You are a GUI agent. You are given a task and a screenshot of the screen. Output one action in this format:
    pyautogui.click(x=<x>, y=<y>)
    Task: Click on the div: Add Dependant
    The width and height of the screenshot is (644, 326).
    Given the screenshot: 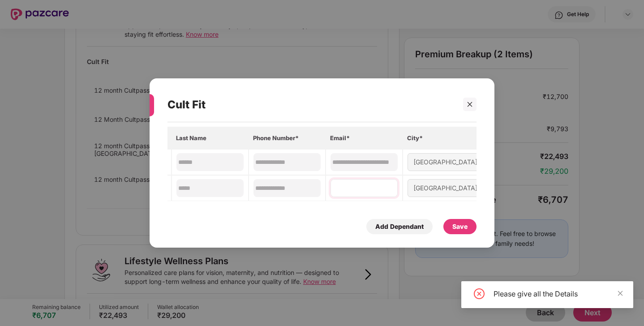 What is the action you would take?
    pyautogui.click(x=400, y=227)
    